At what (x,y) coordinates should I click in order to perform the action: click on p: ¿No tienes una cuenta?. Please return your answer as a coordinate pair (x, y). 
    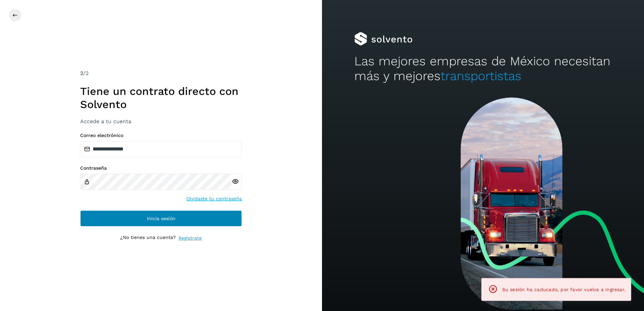
    Looking at the image, I should click on (148, 238).